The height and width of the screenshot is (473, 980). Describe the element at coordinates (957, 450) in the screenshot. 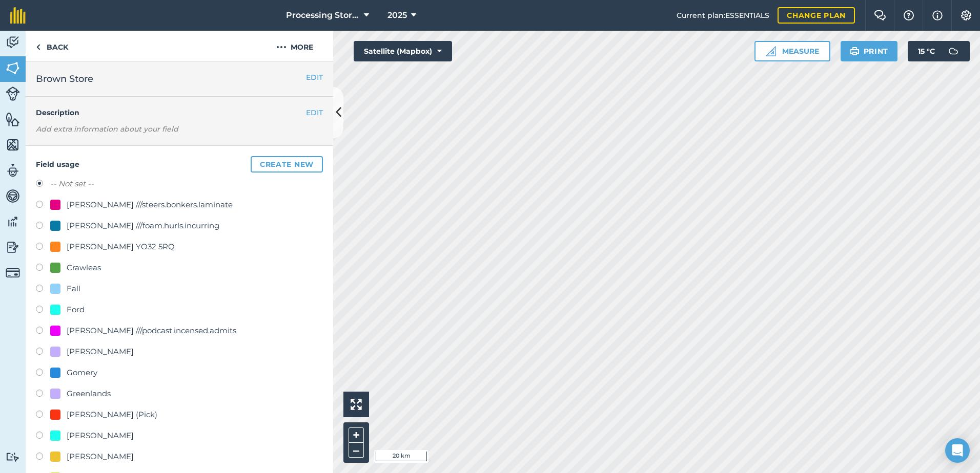

I see `div: Open Intercom Messenger` at that location.